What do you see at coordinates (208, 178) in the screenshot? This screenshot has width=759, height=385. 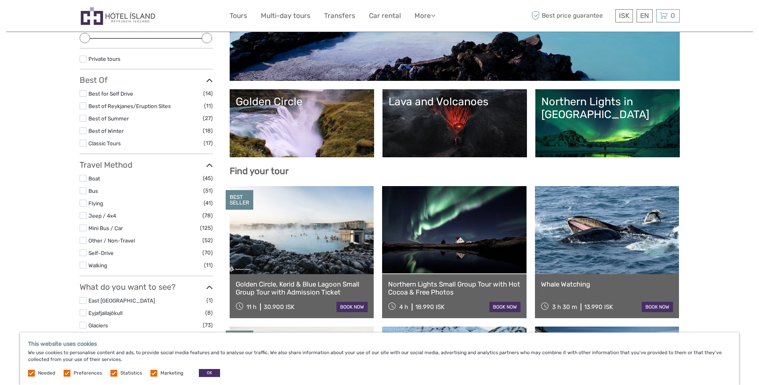 I see `span: (45)` at bounding box center [208, 178].